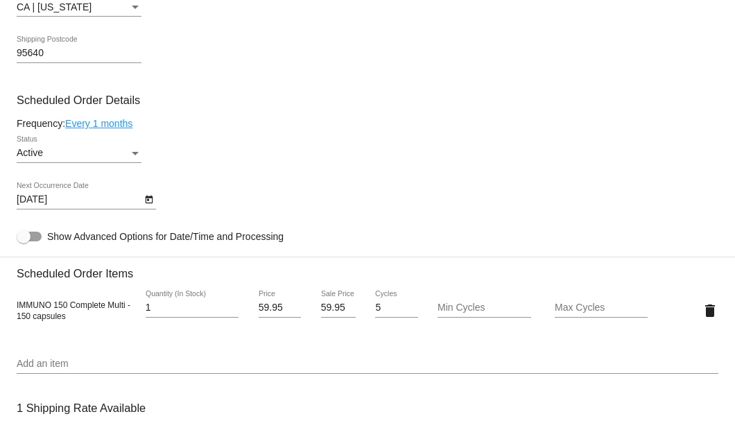 The width and height of the screenshot is (735, 421). Describe the element at coordinates (367, 364) in the screenshot. I see `input: Add an item` at that location.